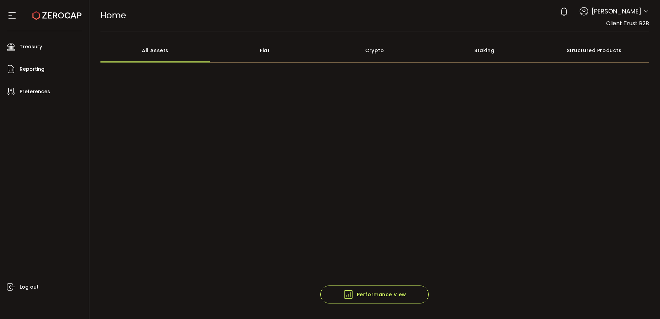 The image size is (660, 319). Describe the element at coordinates (31, 47) in the screenshot. I see `span: Treasury` at that location.